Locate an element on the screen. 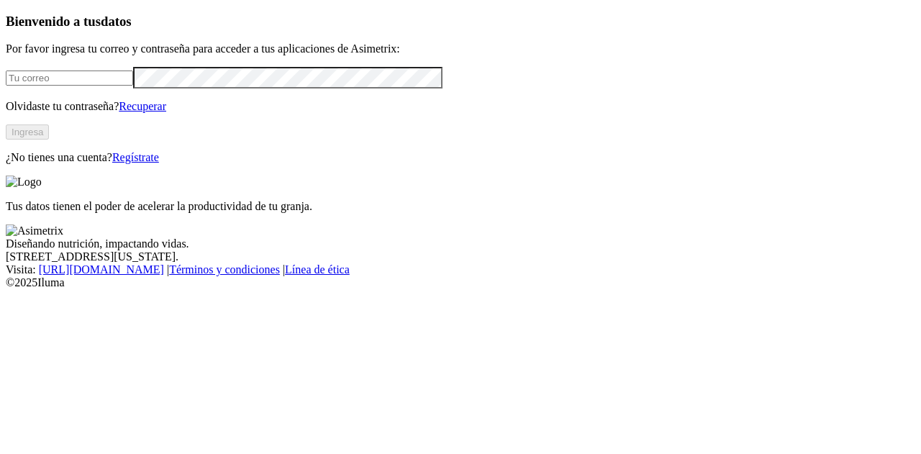 The width and height of the screenshot is (921, 454). p: Por favor ingresa tu correo y contraseña para acceder a tus aplicaciones de Asimetrix: is located at coordinates (461, 49).